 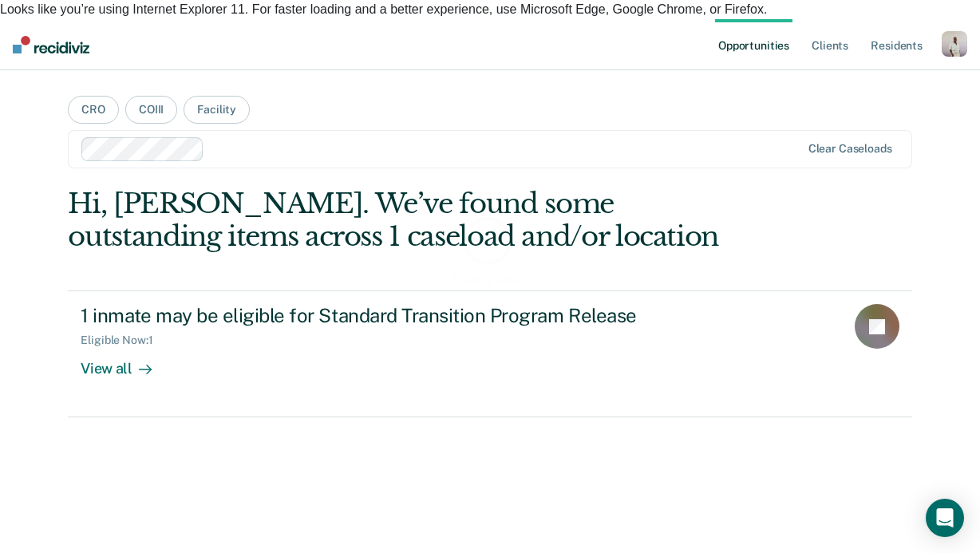 What do you see at coordinates (52, 44) in the screenshot?
I see `img: Recidiviz` at bounding box center [52, 44].